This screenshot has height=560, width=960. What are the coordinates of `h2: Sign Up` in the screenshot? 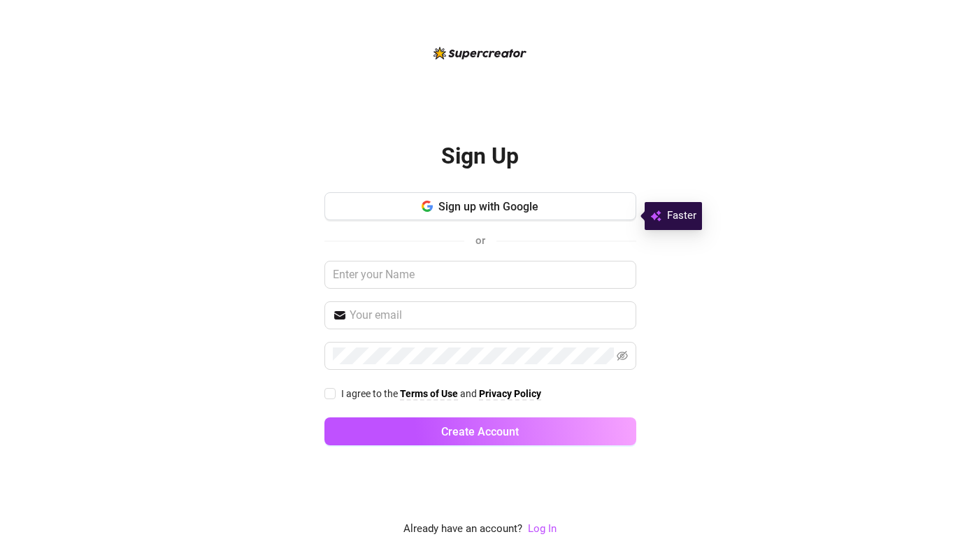 It's located at (480, 156).